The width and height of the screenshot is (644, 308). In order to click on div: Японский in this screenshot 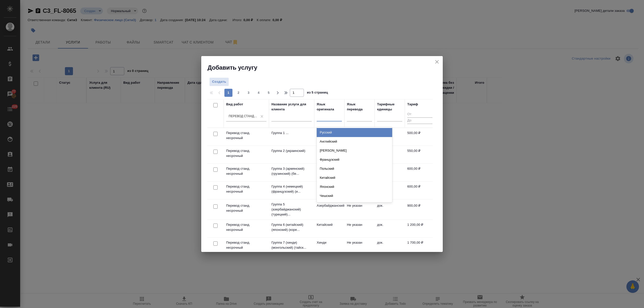, I will do `click(354, 187)`.